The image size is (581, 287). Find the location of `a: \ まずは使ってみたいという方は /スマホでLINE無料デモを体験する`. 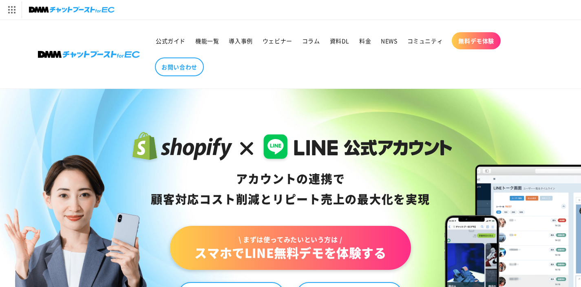

a: \ まずは使ってみたいという方は /スマホでLINE無料デモを体験する is located at coordinates (290, 248).